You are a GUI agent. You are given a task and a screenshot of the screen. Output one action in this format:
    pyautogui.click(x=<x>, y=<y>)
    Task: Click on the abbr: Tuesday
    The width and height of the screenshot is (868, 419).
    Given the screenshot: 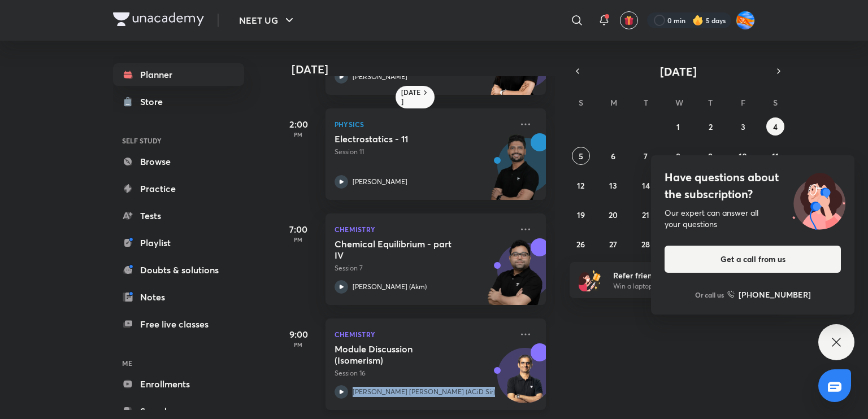 What is the action you would take?
    pyautogui.click(x=646, y=102)
    